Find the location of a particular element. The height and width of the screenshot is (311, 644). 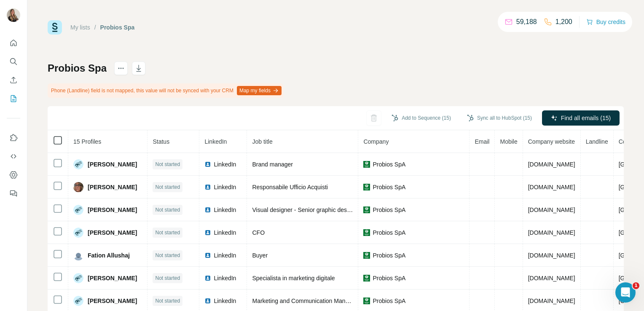

span: Brand manager is located at coordinates (272, 164).